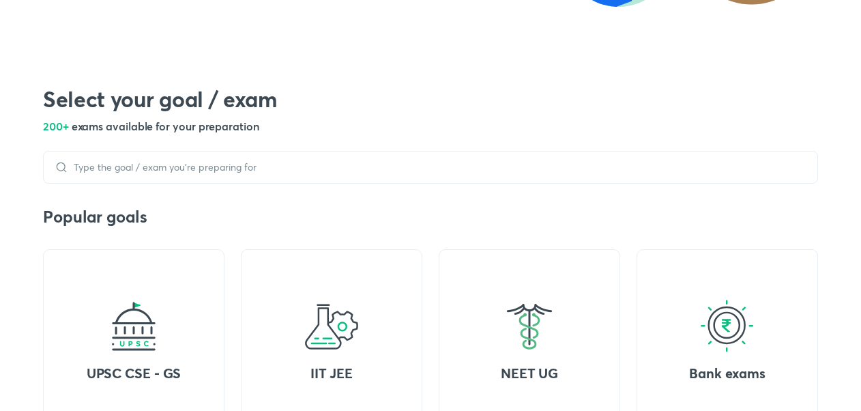  What do you see at coordinates (332, 373) in the screenshot?
I see `h4: IIT JEE` at bounding box center [332, 373].